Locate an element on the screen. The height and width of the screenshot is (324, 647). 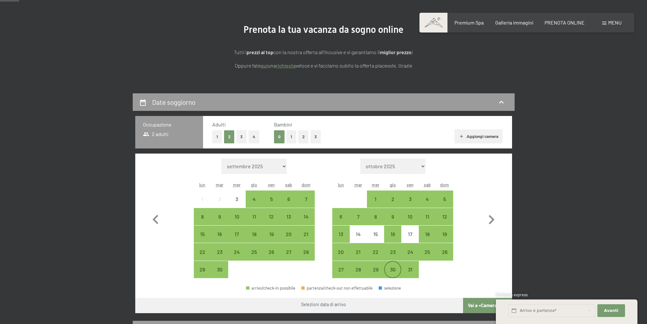
div: Sat Sep 20 2025 is located at coordinates (289, 234).